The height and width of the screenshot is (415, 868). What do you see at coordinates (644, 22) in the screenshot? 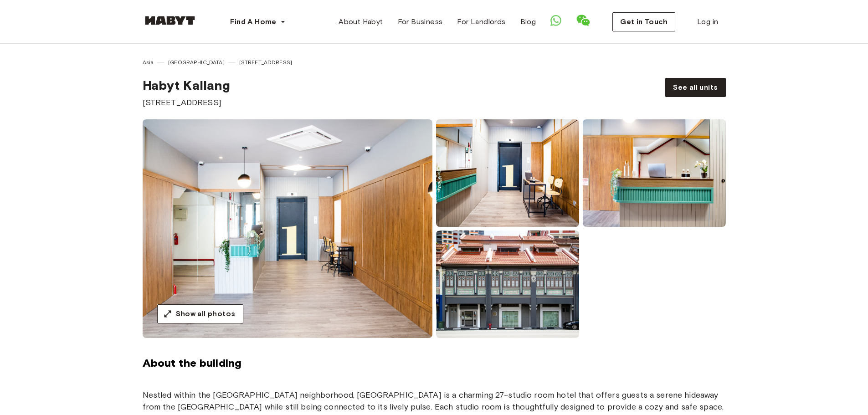
I see `button: Get in Touch` at bounding box center [644, 22].